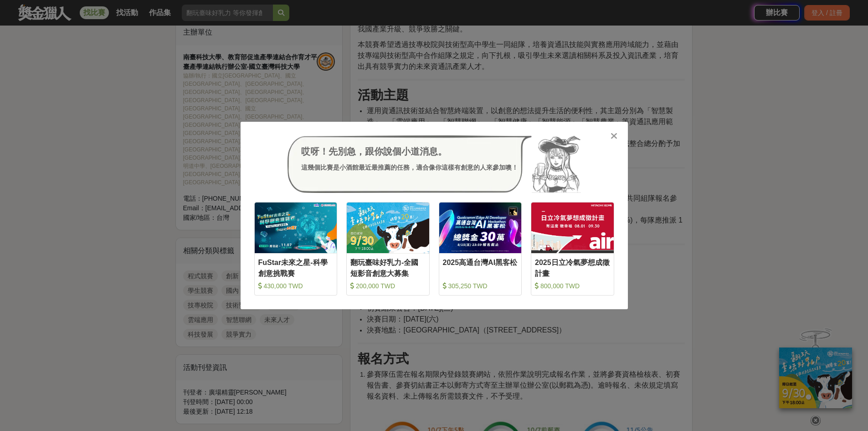  I want to click on div: 這幾個比賽是小酒館最近最推薦的任務，適合像你這樣有創意的人來參加噢！, so click(410, 167).